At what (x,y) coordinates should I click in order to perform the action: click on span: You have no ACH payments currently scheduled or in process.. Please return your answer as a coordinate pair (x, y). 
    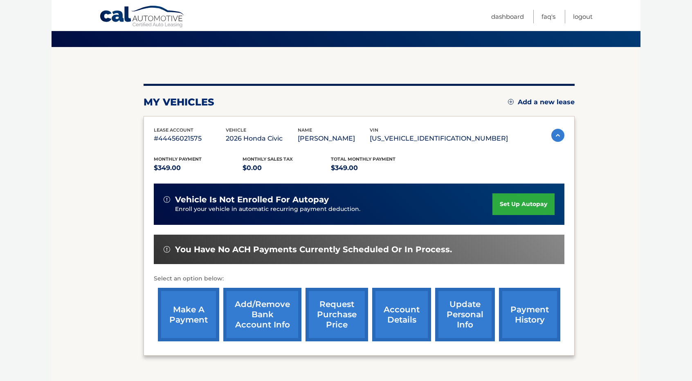
    Looking at the image, I should click on (313, 249).